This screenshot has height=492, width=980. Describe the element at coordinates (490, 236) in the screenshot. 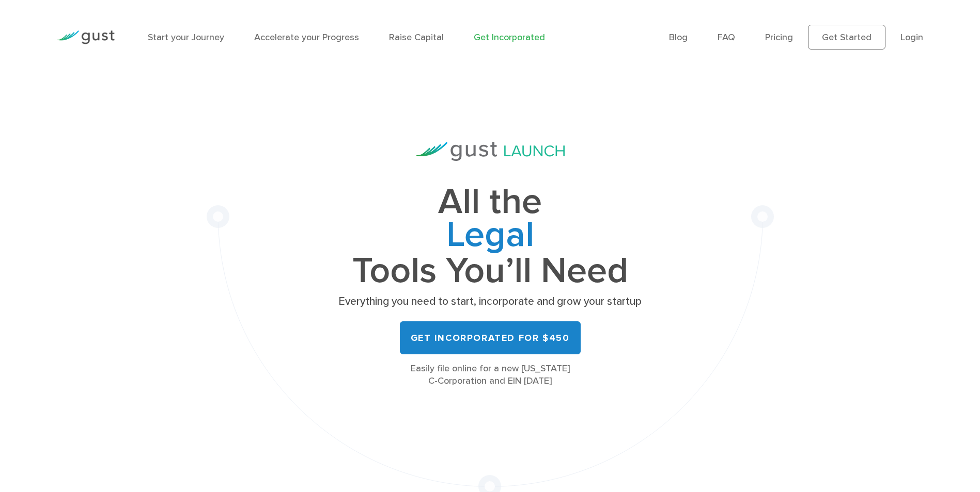

I see `h1: All the Tools You’ll Need` at that location.